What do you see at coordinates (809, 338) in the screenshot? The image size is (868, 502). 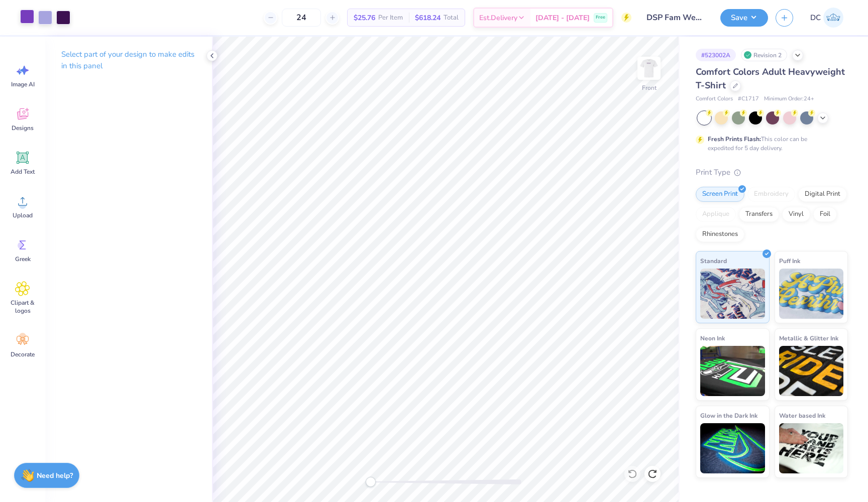 I see `span: Metallic & Glitter Ink` at bounding box center [809, 338].